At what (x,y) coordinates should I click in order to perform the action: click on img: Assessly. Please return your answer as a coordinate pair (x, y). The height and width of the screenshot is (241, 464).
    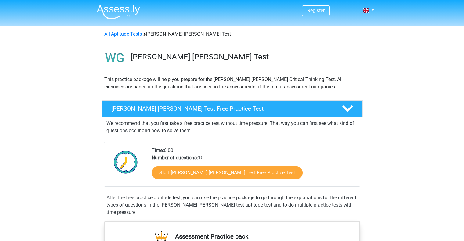
    Looking at the image, I should click on (118, 12).